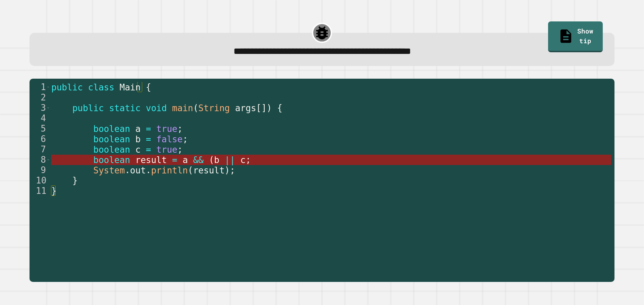 This screenshot has height=305, width=644. What do you see at coordinates (214, 109) in the screenshot?
I see `span: String` at bounding box center [214, 109].